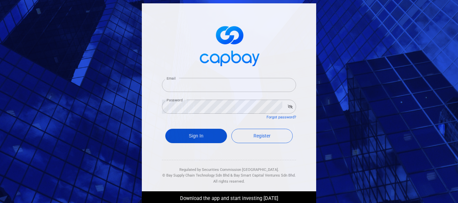  I want to click on span: © Bay Supply Chain Technology Sdn Bhd, so click(196, 176).